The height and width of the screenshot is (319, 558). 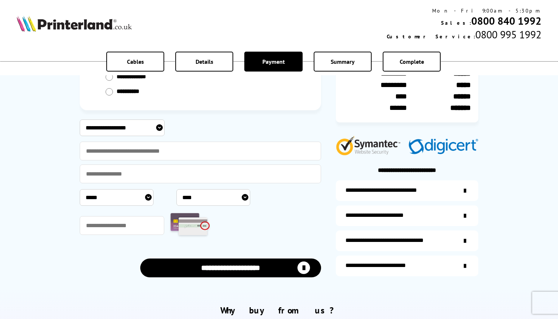 What do you see at coordinates (278, 310) in the screenshot?
I see `h2: Why buy from us?` at bounding box center [278, 310].